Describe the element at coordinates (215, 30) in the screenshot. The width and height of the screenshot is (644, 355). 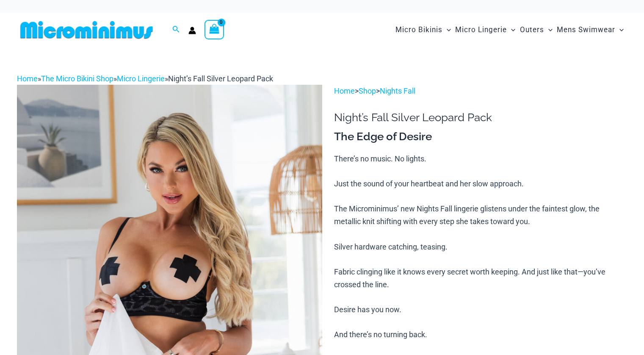
I see `a: View Shopping Cart, empty` at that location.